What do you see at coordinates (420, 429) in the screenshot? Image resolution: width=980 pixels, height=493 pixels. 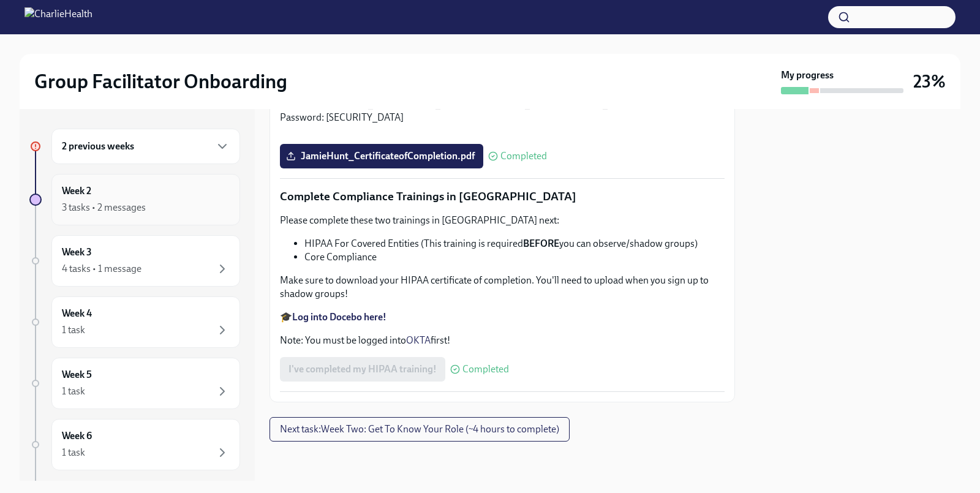 I see `span: Next task : Week Two: Get To Know Your Role (~4 hours to complete)` at bounding box center [420, 429].